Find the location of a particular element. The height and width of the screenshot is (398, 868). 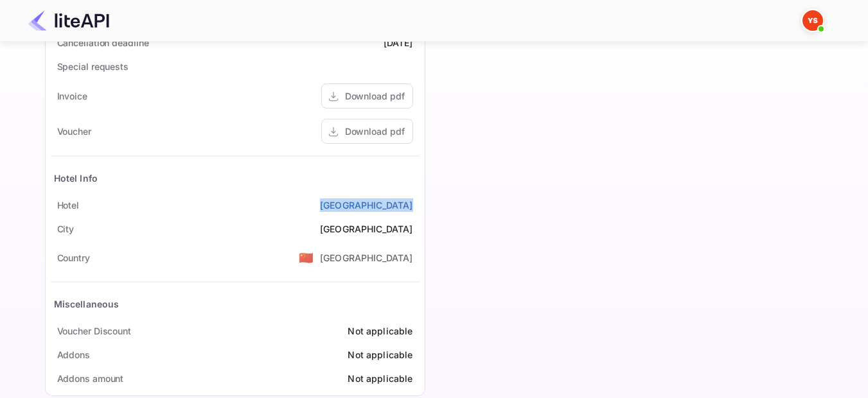

div: Cancellation deadline is located at coordinates (103, 42).